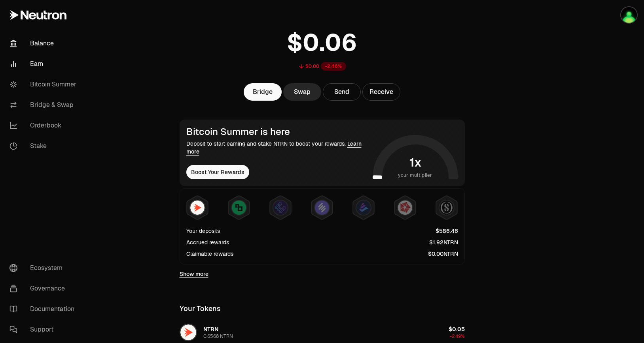  What do you see at coordinates (363, 208) in the screenshot?
I see `img: Bedrock Diamonds` at bounding box center [363, 208].